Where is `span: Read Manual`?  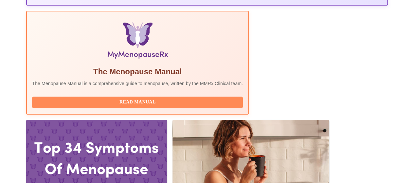
span: Read Manual is located at coordinates (137, 102).